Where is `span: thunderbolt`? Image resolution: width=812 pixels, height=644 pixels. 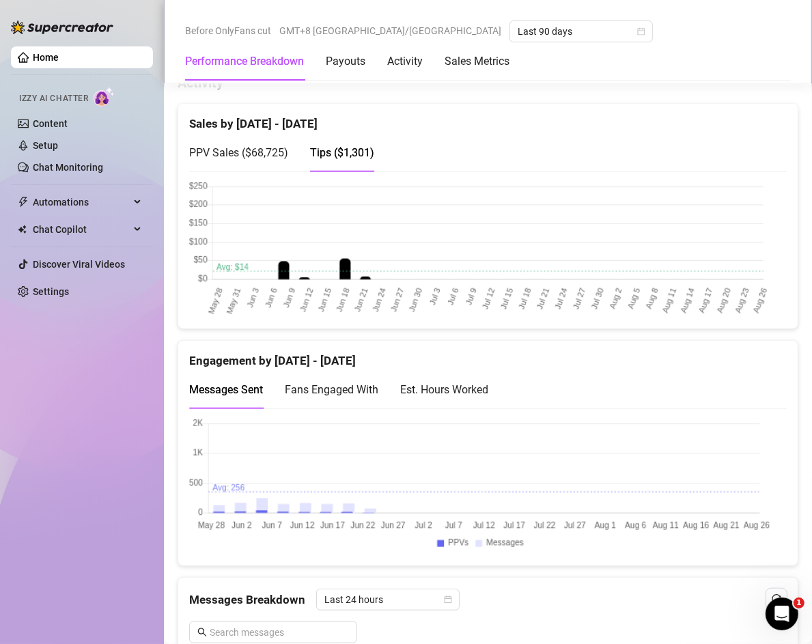 span: thunderbolt is located at coordinates (23, 202).